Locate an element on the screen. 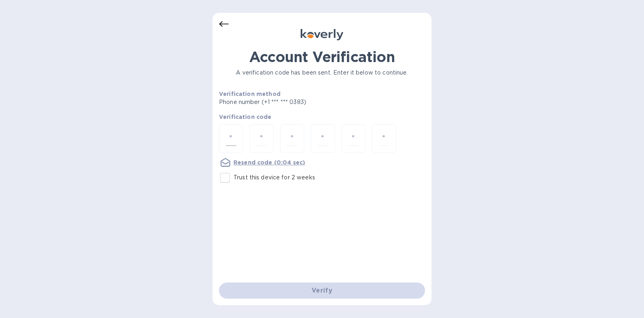 The width and height of the screenshot is (644, 318). p: A verification code has been sent. Enter it below to continue. is located at coordinates (322, 73).